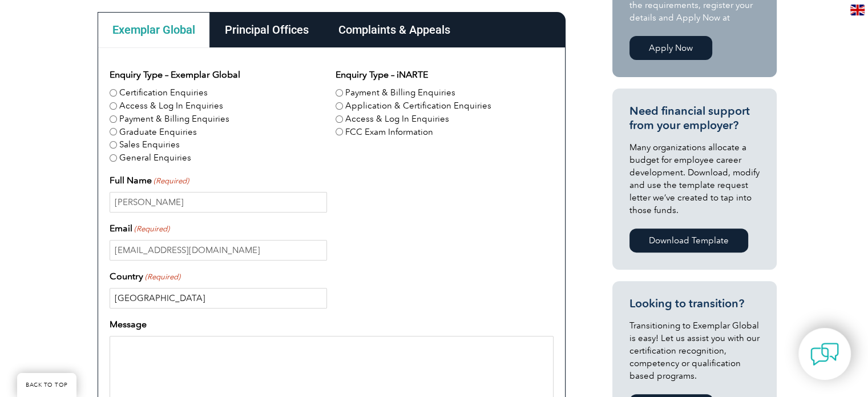 The image size is (868, 397). Describe the element at coordinates (139, 229) in the screenshot. I see `label: Email` at that location.